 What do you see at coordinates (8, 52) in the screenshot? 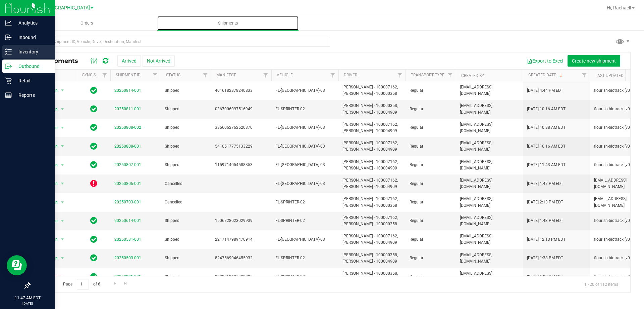
I see `inline-svg: Inventory` at bounding box center [8, 52].